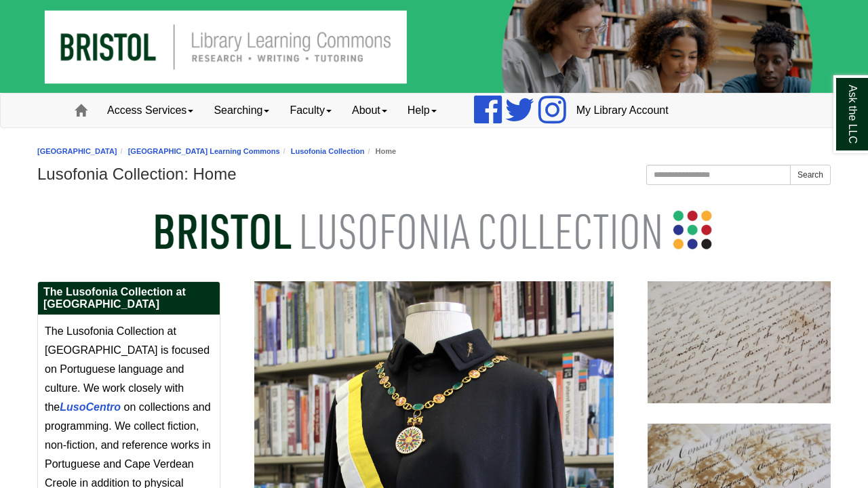 Image resolution: width=868 pixels, height=488 pixels. Describe the element at coordinates (622, 111) in the screenshot. I see `a: My Library Account` at that location.